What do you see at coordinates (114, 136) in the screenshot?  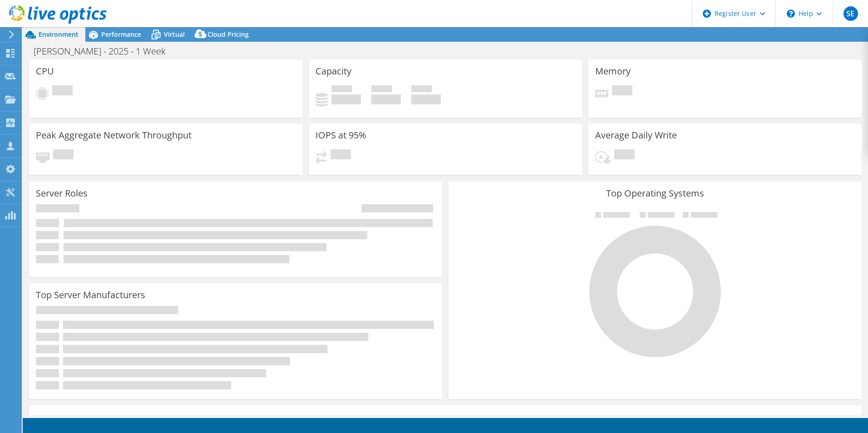 I see `h3: Peak Aggregate Network Throughput` at bounding box center [114, 136].